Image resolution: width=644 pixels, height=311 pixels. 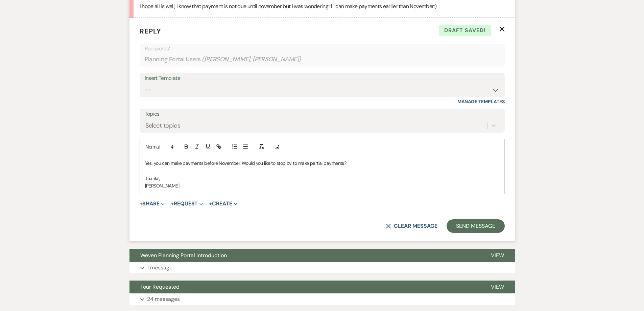 I want to click on button: Weven Planning Portal Introduction, so click(x=305, y=255).